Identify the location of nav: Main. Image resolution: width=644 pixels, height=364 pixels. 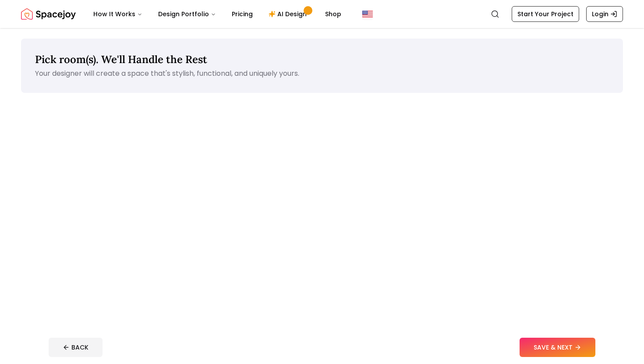
(217, 14).